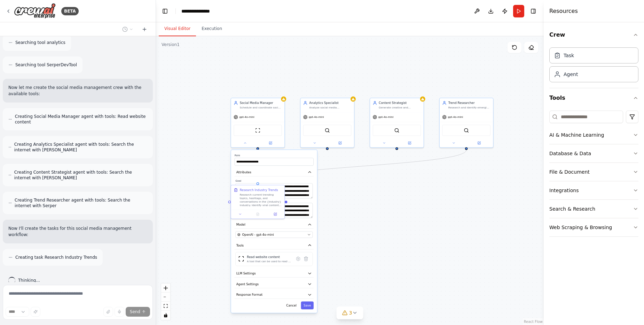 The image size is (644, 325). I want to click on div: Agent, so click(570, 74).